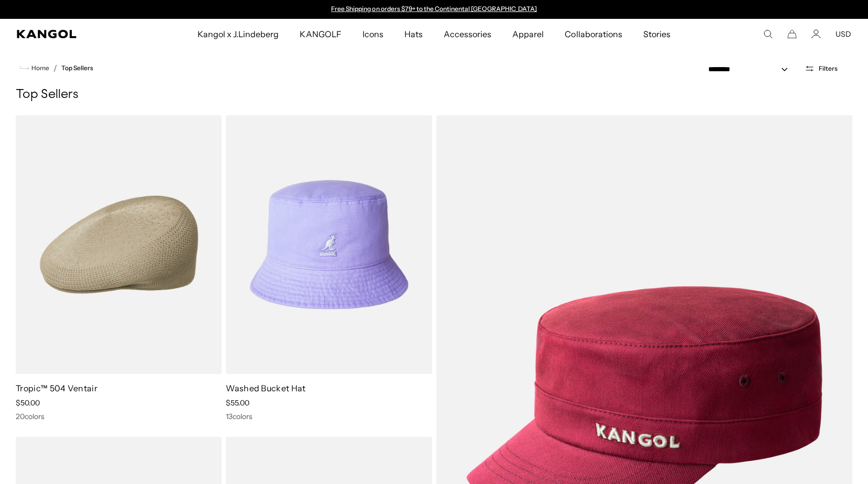 Image resolution: width=868 pixels, height=484 pixels. Describe the element at coordinates (238, 34) in the screenshot. I see `a: Kangol x J.Lindeberg` at that location.